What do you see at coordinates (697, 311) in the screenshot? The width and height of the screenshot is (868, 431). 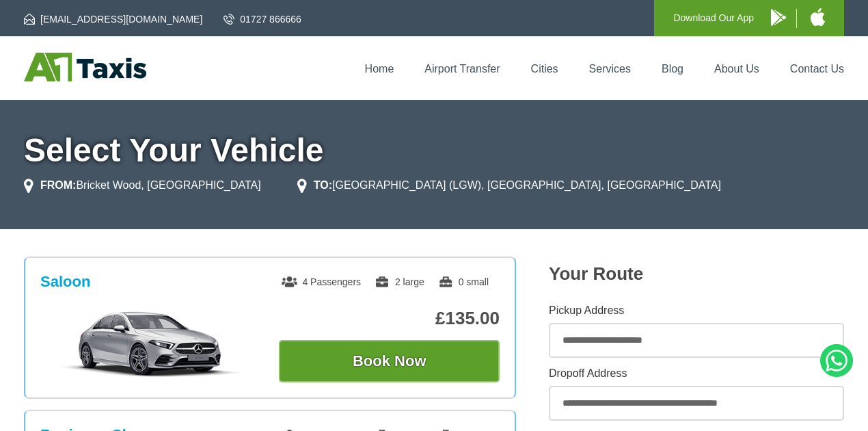 I see `label: Pickup Address` at bounding box center [697, 311].